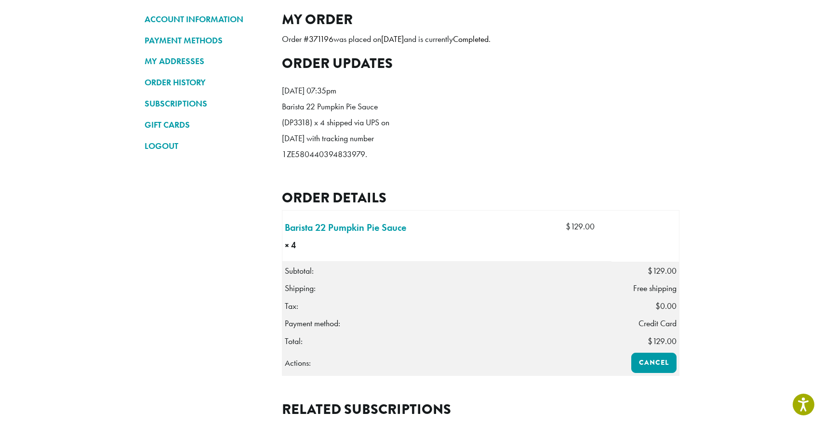 This screenshot has width=824, height=425. What do you see at coordinates (480, 63) in the screenshot?
I see `h2: Order updates` at bounding box center [480, 63].